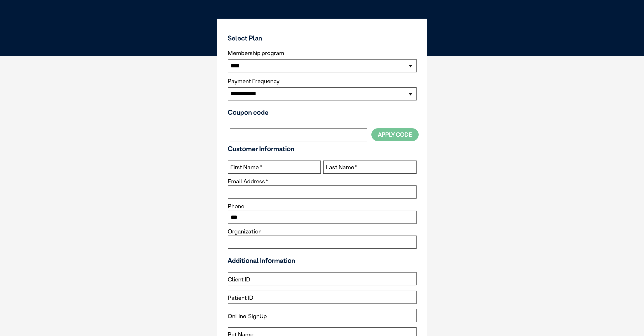  I want to click on label: First Name *, so click(246, 167).